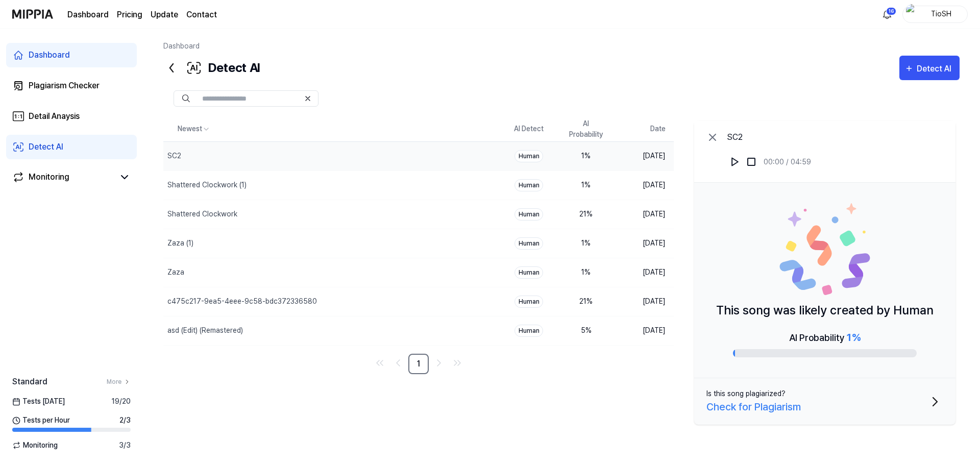 This screenshot has height=465, width=980. Describe the element at coordinates (751, 162) in the screenshot. I see `img: stop` at that location.